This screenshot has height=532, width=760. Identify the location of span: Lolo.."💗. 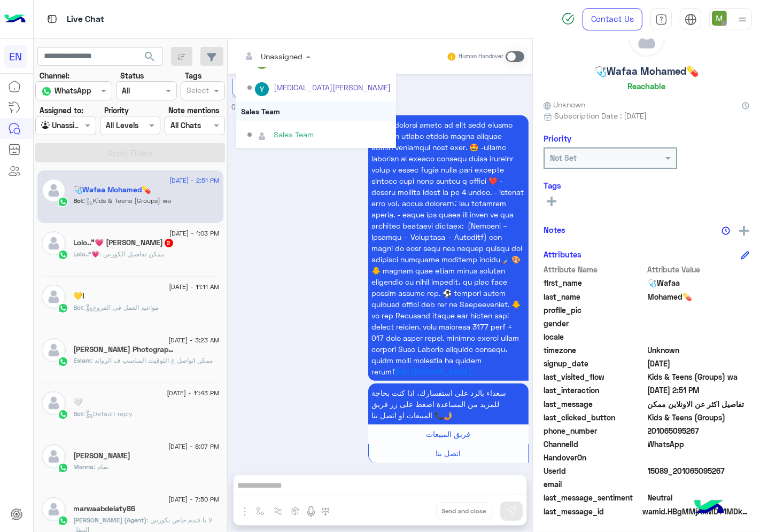
(87, 254).